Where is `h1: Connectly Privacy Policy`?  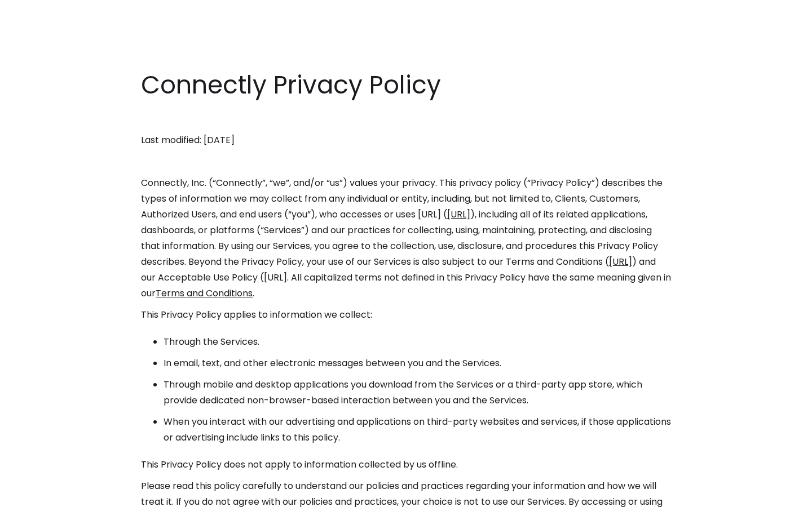 h1: Connectly Privacy Policy is located at coordinates (406, 86).